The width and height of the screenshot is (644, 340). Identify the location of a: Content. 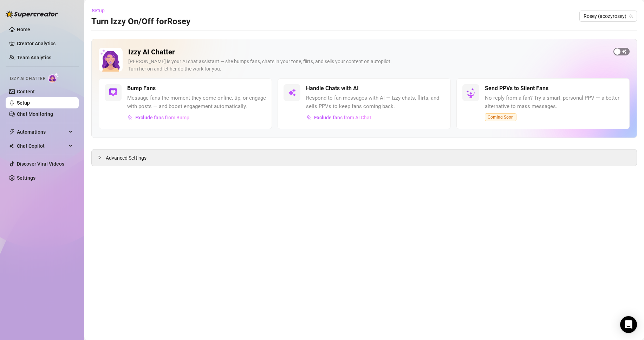
(26, 92).